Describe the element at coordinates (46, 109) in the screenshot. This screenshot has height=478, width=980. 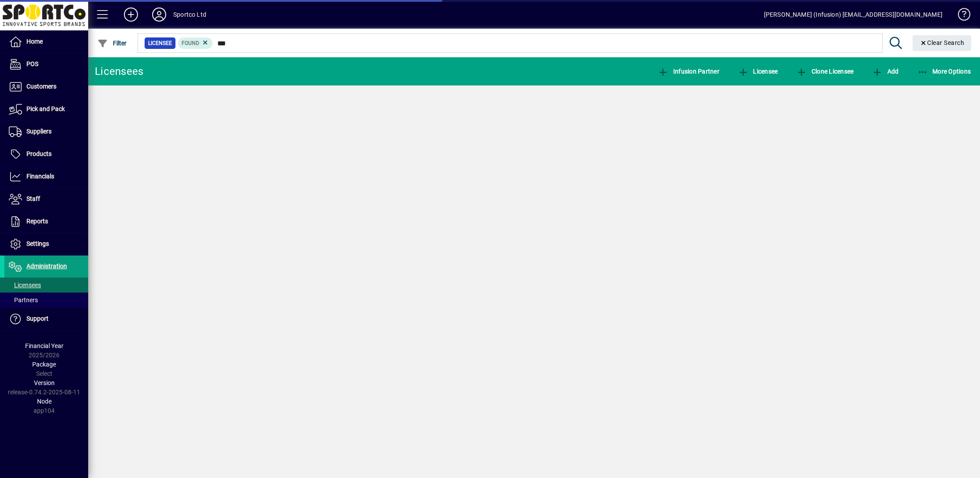
I see `a: Pick and Pack` at that location.